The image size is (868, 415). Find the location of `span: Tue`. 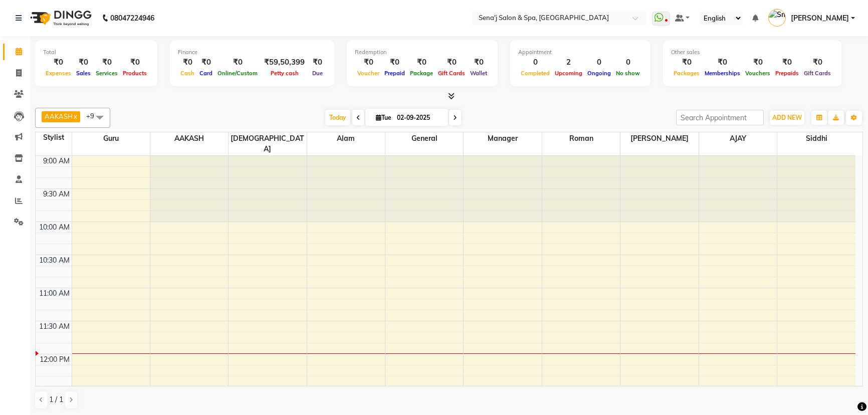

span: Tue is located at coordinates (383, 118).